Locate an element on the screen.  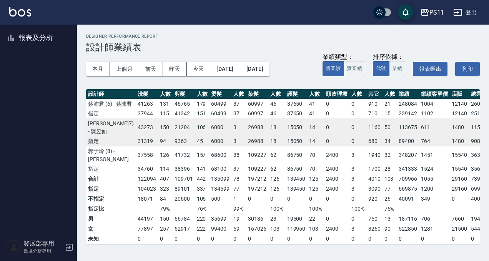
td: 1 is located at coordinates (239, 199).